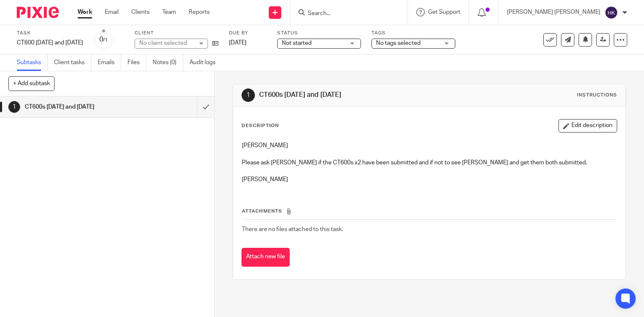 The width and height of the screenshot is (644, 317). I want to click on img: Pixie, so click(38, 12).